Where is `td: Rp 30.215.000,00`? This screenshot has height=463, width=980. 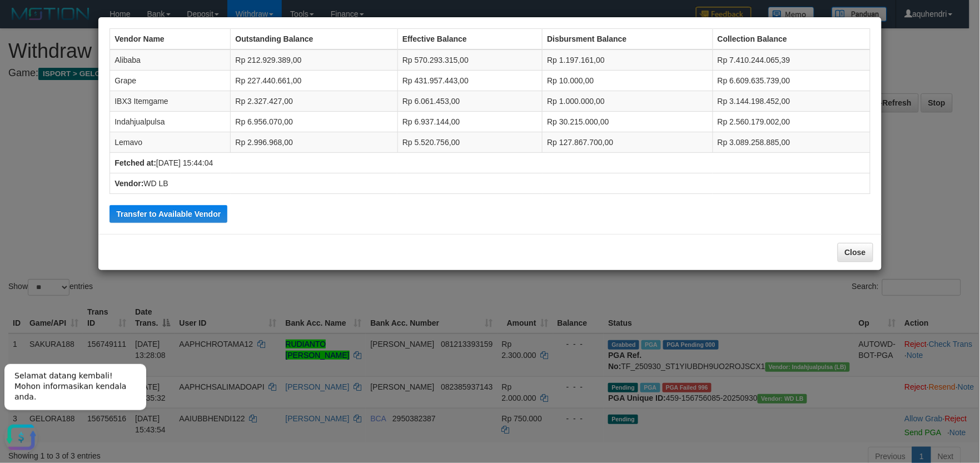 td: Rp 30.215.000,00 is located at coordinates (628, 122).